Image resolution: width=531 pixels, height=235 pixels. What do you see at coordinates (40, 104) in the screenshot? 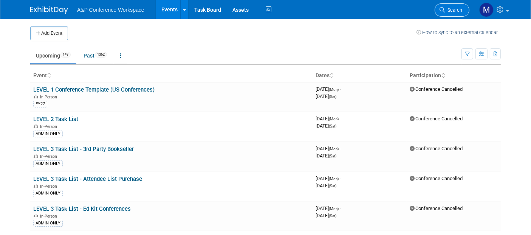
I see `div: FY27` at bounding box center [40, 104].